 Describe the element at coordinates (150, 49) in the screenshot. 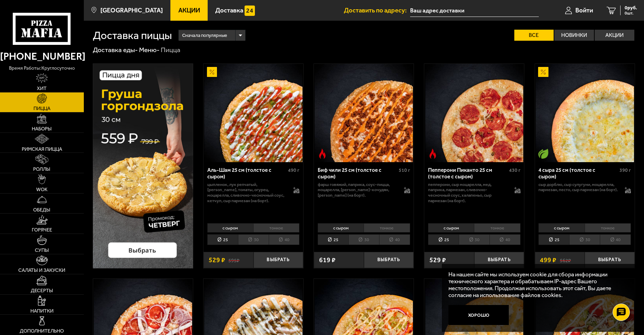

I see `a: Меню-` at that location.